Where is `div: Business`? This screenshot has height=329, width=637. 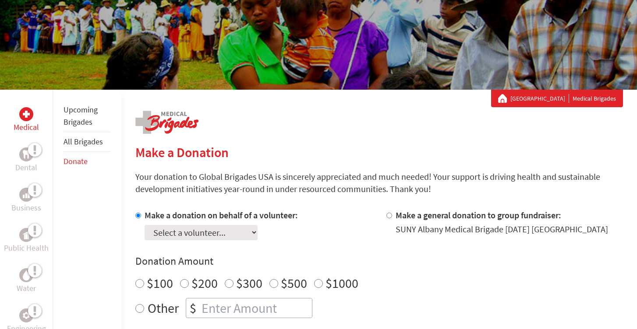 div: Business is located at coordinates (26, 195).